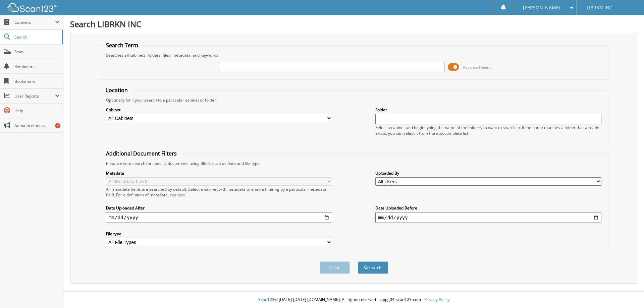 This screenshot has height=308, width=644. Describe the element at coordinates (58, 126) in the screenshot. I see `div: 4` at that location.